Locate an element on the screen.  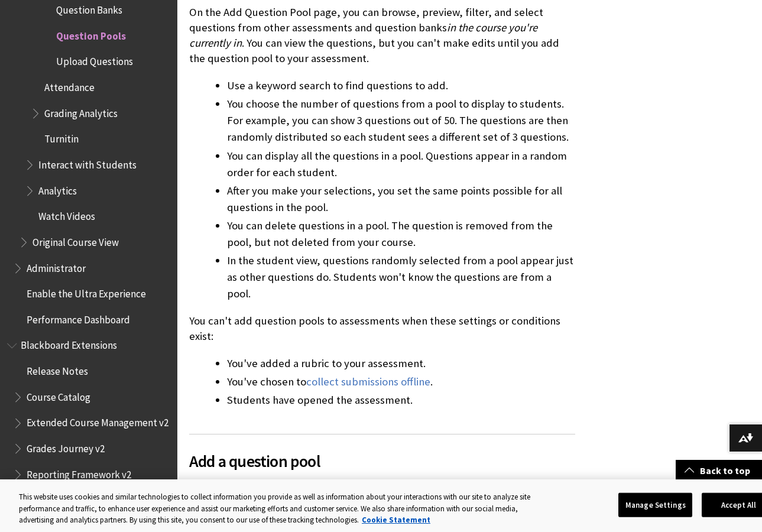
a: More information about your privacy, opens in a new tab is located at coordinates (396, 520).